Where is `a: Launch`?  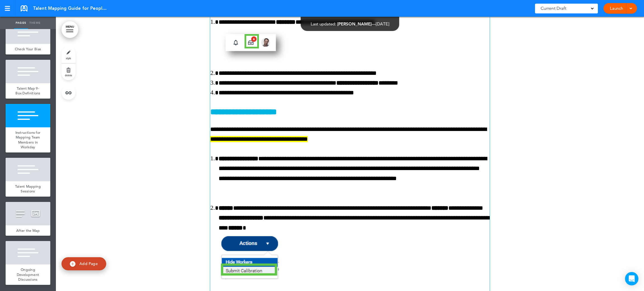 a: Launch is located at coordinates (616, 8).